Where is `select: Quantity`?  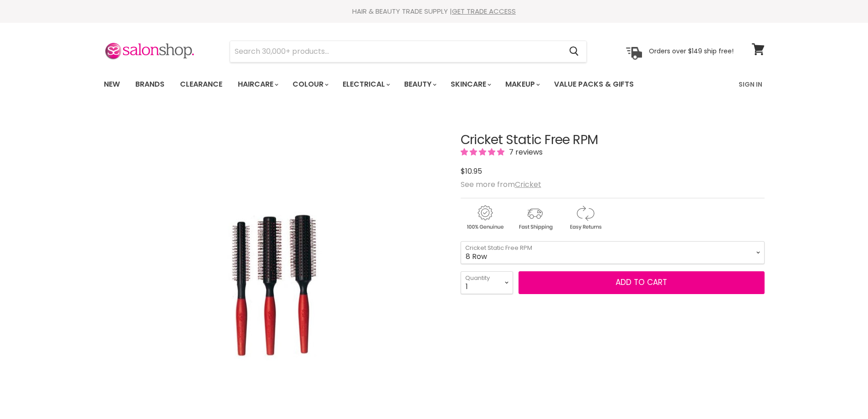 select: Quantity is located at coordinates (487, 283).